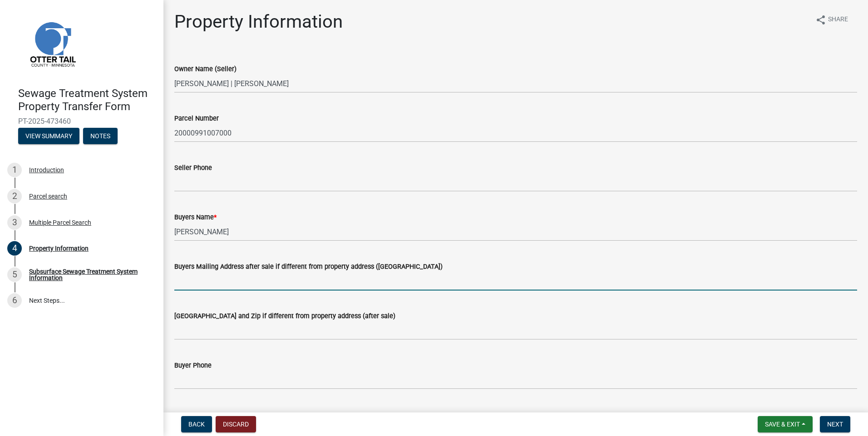  What do you see at coordinates (832, 19) in the screenshot?
I see `button: shareShare` at bounding box center [832, 19].